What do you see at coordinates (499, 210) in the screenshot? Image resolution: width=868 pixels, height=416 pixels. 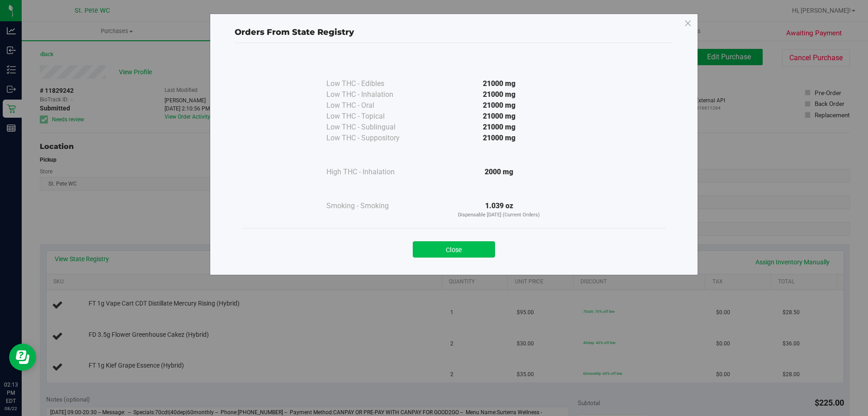 I see `div: 1.039 oz` at bounding box center [499, 210].